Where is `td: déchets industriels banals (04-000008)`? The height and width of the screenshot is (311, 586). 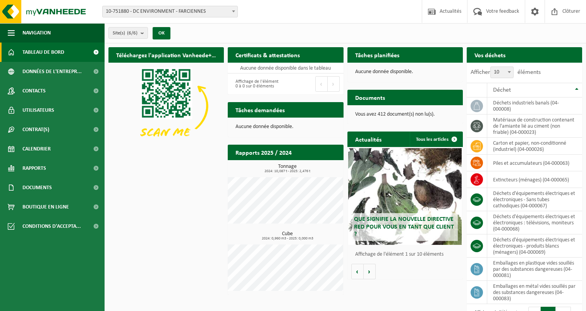
td: déchets industriels banals (04-000008) is located at coordinates (534, 106).